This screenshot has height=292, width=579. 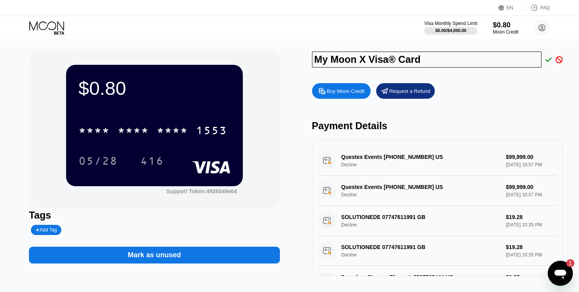 What do you see at coordinates (505, 28) in the screenshot?
I see `div: $0.80Moon Credit` at bounding box center [505, 28].